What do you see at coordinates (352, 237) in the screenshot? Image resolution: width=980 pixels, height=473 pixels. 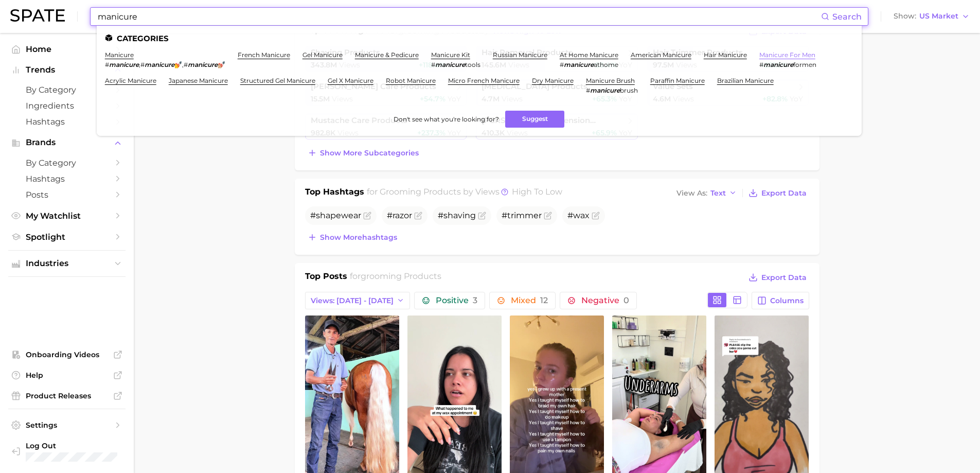 I see `button: Show morehashtags` at bounding box center [352, 237].